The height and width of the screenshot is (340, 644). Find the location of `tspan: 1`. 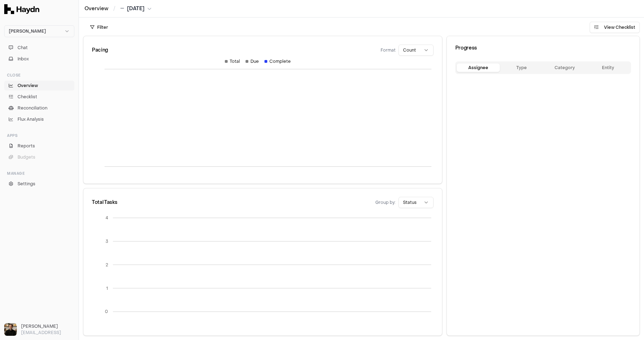

tspan: 1 is located at coordinates (107, 288).